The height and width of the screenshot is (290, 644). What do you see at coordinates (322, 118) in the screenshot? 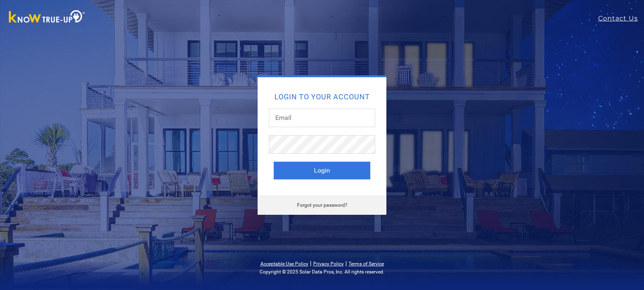
I see `input: Email` at bounding box center [322, 118].